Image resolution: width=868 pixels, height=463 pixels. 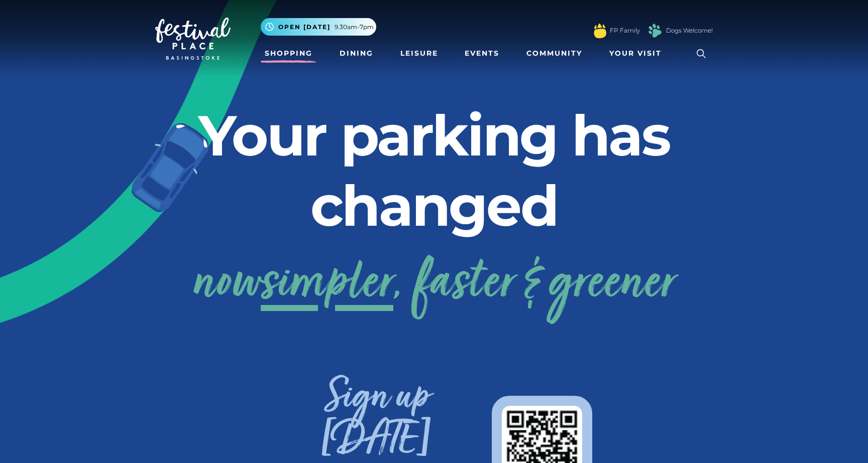 What do you see at coordinates (434, 285) in the screenshot?
I see `a: nowsimpler, faster & greener` at bounding box center [434, 285].